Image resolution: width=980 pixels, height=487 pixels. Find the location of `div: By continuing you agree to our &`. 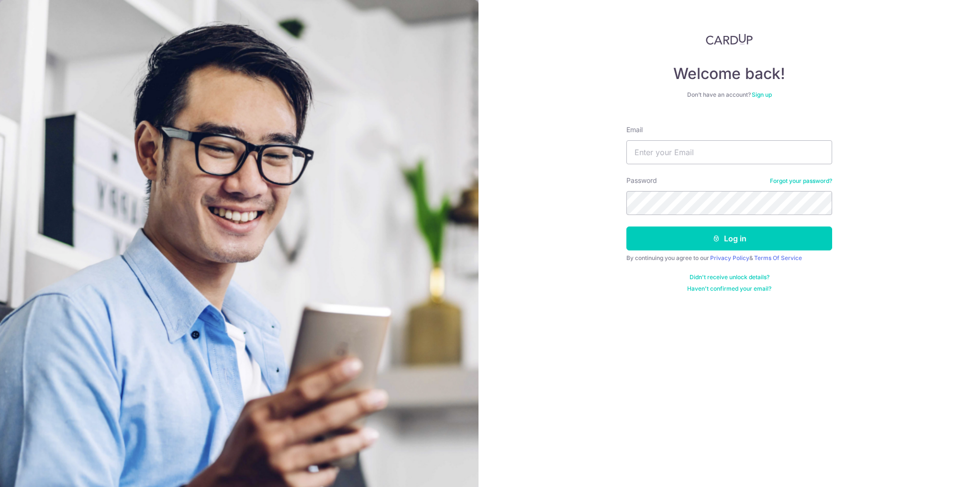

div: By continuing you agree to our & is located at coordinates (729, 258).